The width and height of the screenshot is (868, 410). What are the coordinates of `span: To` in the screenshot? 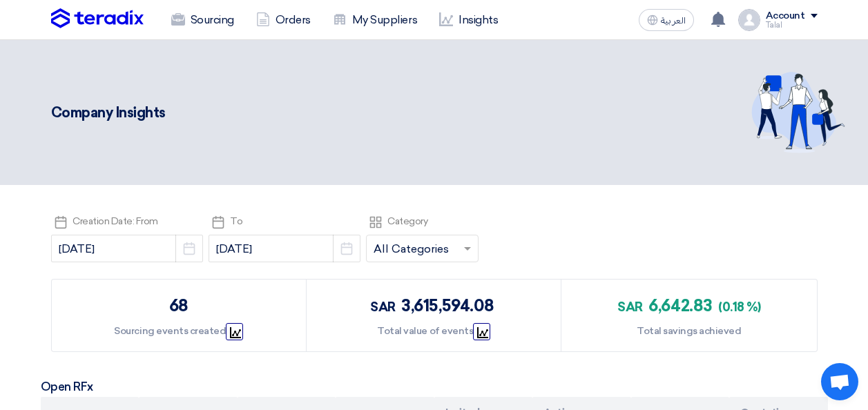 It's located at (236, 221).